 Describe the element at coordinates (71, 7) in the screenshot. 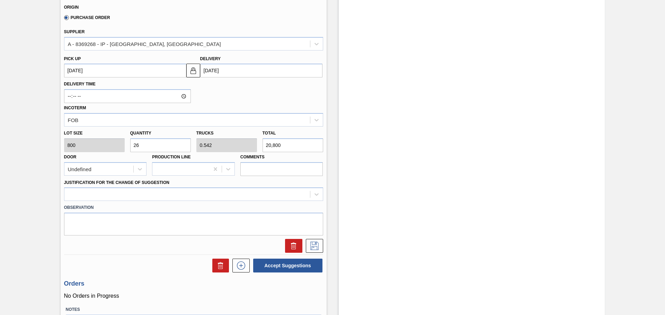

I see `label: Origin` at that location.